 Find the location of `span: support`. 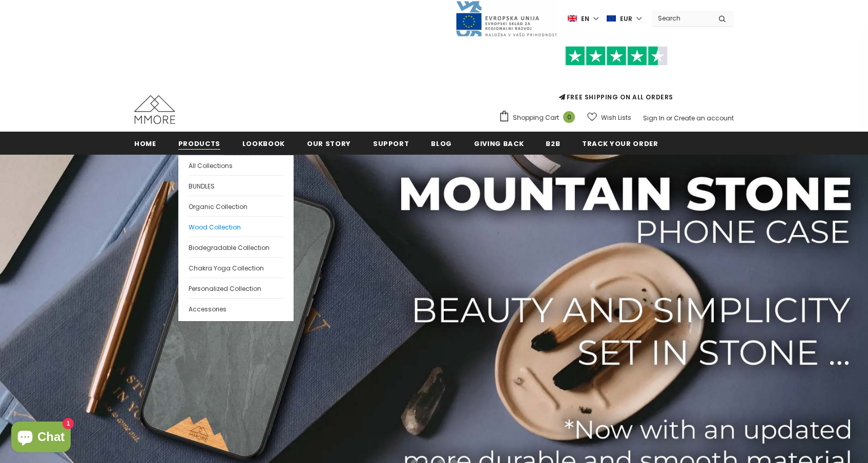

span: support is located at coordinates (391, 143).